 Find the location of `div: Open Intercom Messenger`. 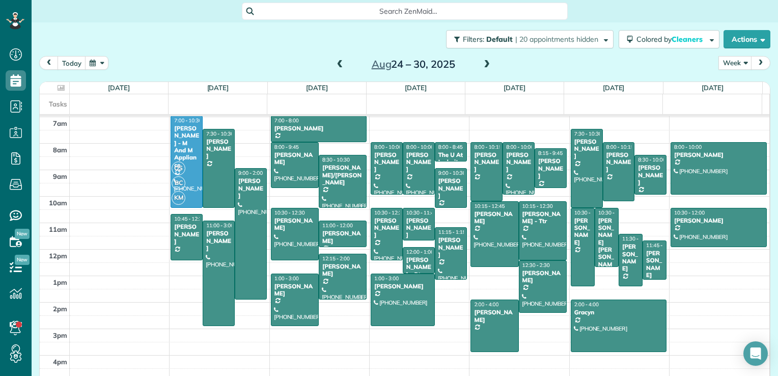

div: Open Intercom Messenger is located at coordinates (756, 353).